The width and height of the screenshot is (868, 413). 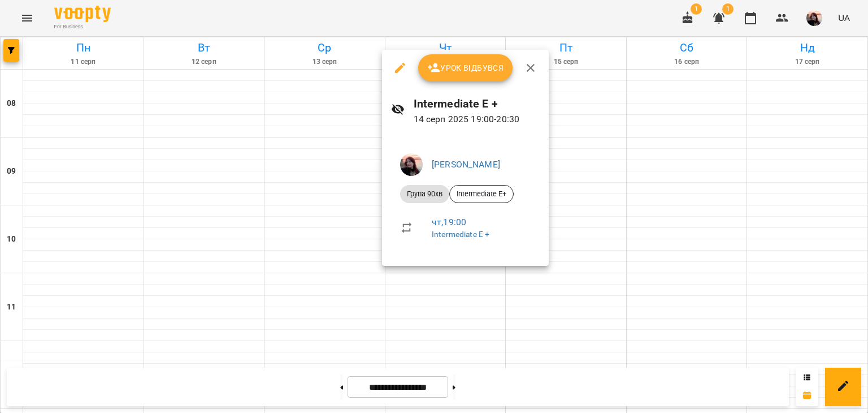 I want to click on a: Intermediate E +, so click(x=461, y=234).